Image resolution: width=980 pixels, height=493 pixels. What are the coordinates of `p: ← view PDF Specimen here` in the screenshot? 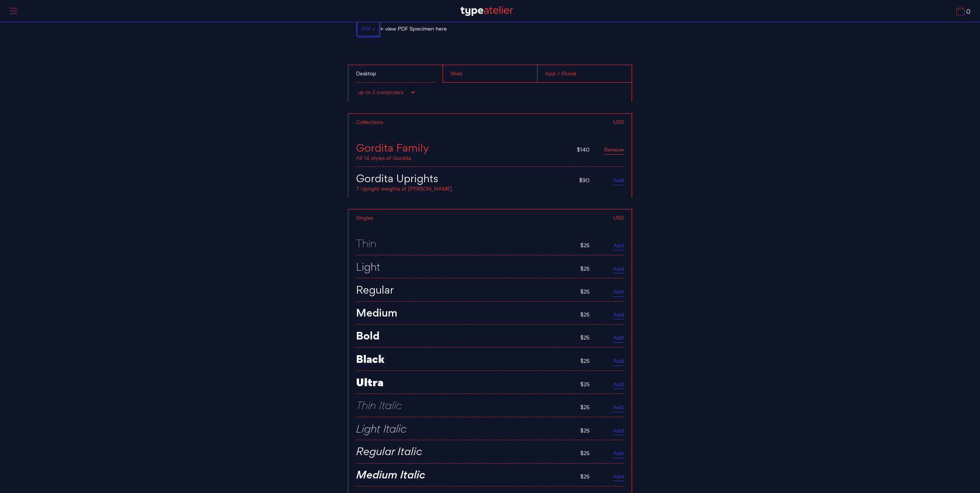 It's located at (490, 29).